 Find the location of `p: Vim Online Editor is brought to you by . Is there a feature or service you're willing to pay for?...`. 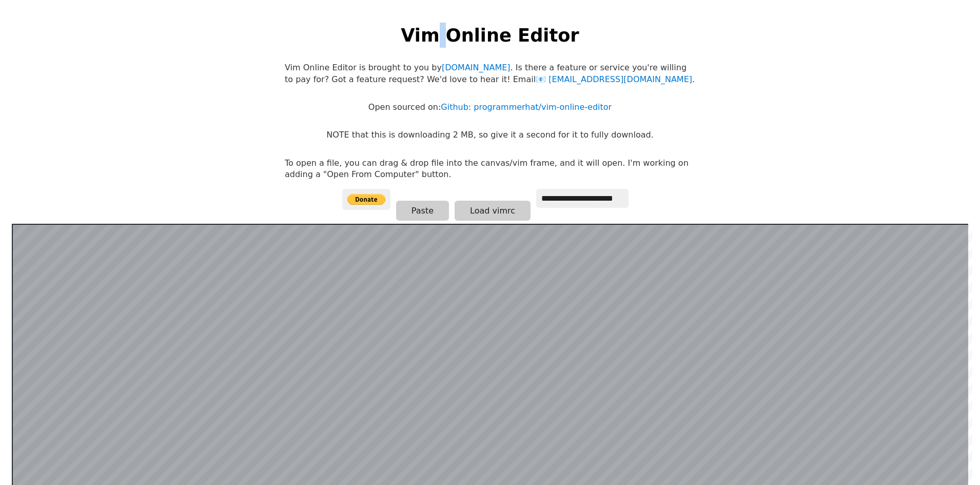

p: Vim Online Editor is brought to you by . Is there a feature or service you're willing to pay for?... is located at coordinates (490, 73).